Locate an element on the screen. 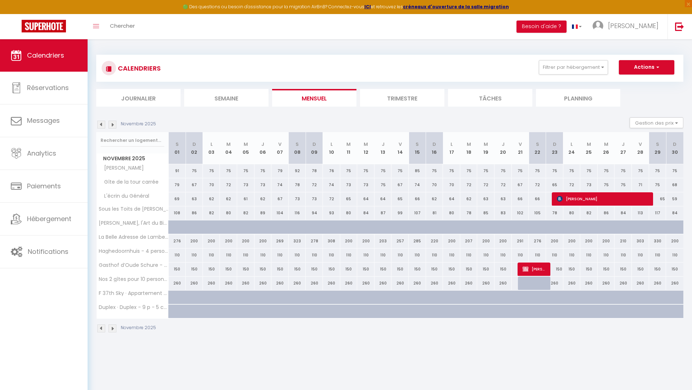  div: 278 is located at coordinates (314, 241).